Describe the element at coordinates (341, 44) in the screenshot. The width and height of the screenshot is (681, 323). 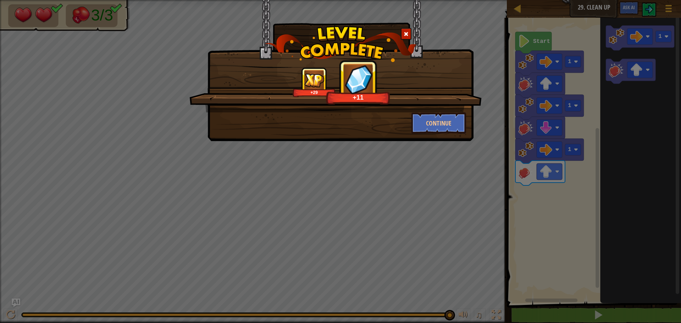
I see `img: level_complete.png` at that location.